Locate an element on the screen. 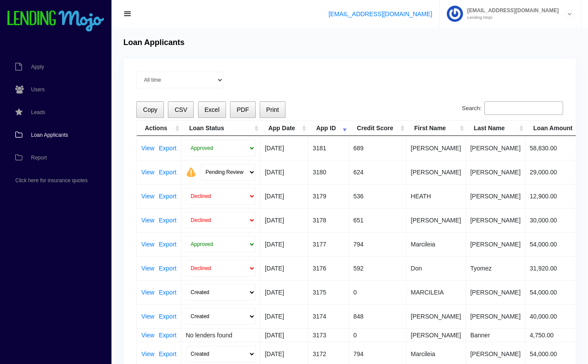 The width and height of the screenshot is (588, 364). th: Credit Score: activate to sort column ascending is located at coordinates (377, 128).